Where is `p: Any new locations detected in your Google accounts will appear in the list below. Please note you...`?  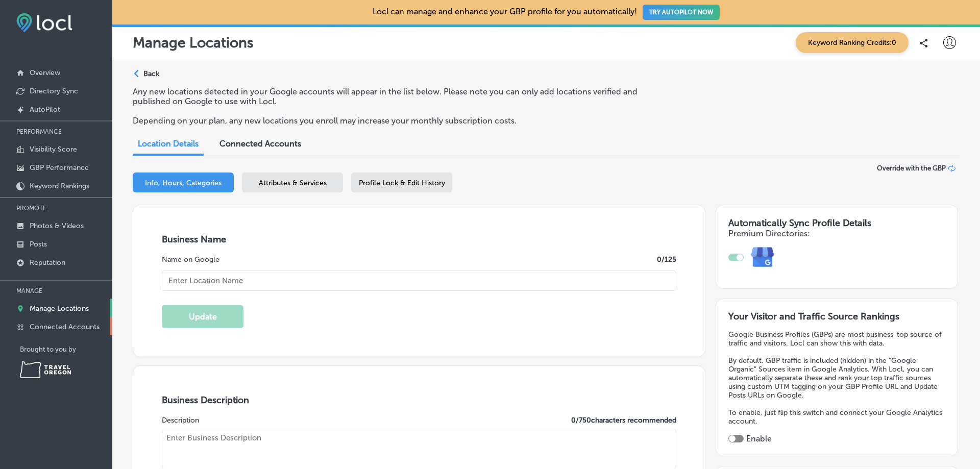 p: Any new locations detected in your Google accounts will appear in the list below. Please note you... is located at coordinates (401, 97).